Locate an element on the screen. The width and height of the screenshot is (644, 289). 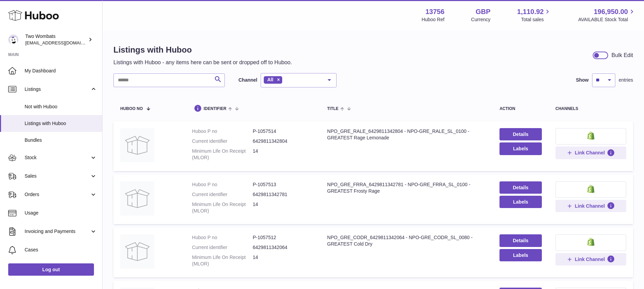
span: Usage is located at coordinates (61, 213).